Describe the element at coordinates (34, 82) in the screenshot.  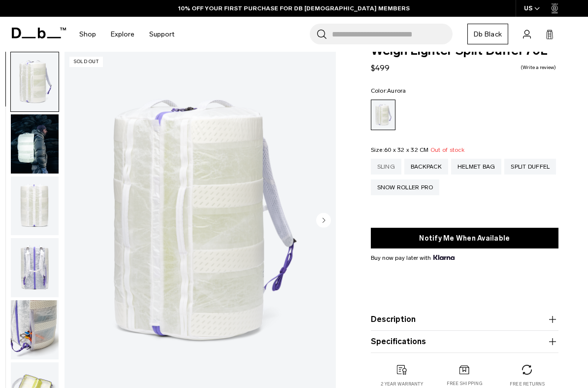
I see `button: Weigh_Lighter_Split_Duffel_70L_1.png` at that location.